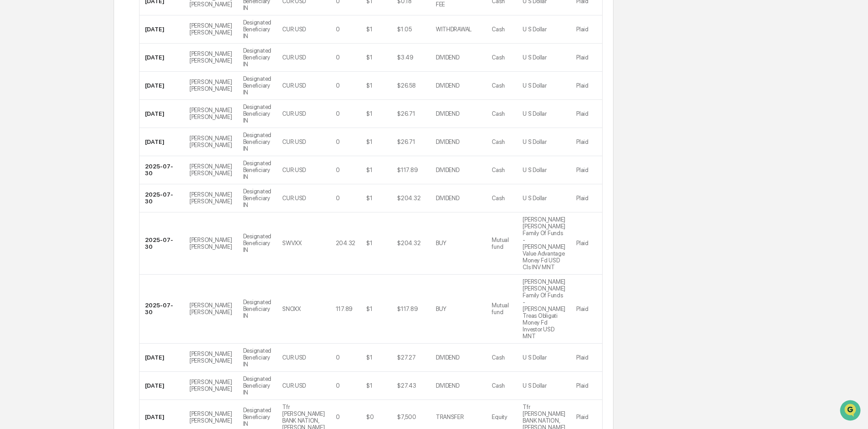  What do you see at coordinates (406, 114) in the screenshot?
I see `div: $26.71` at bounding box center [406, 114].